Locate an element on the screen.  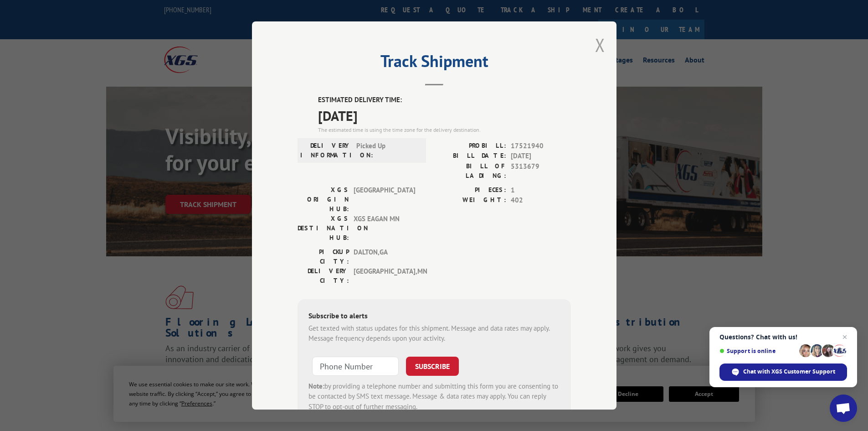
label: XGS DESTINATION HUB: is located at coordinates (323, 228).